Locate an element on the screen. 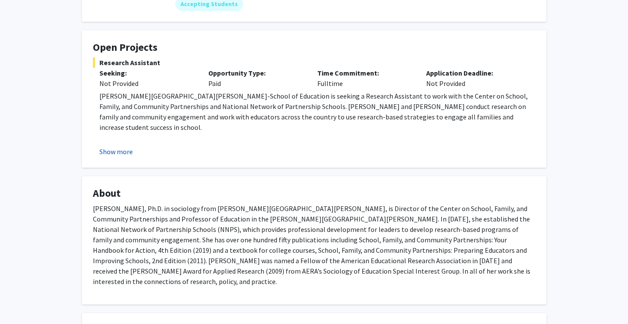  p: Seeking: is located at coordinates (147, 73).